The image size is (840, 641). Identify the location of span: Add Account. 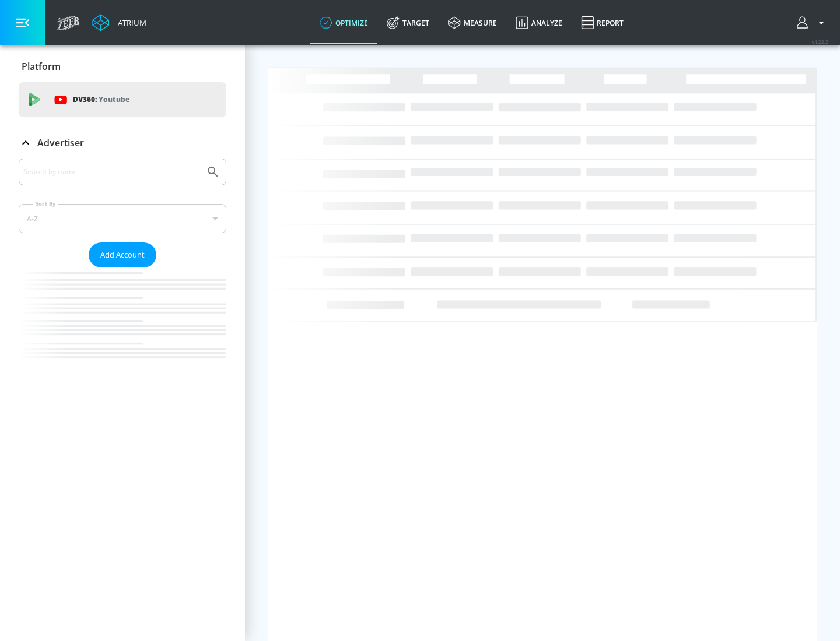
(122, 255).